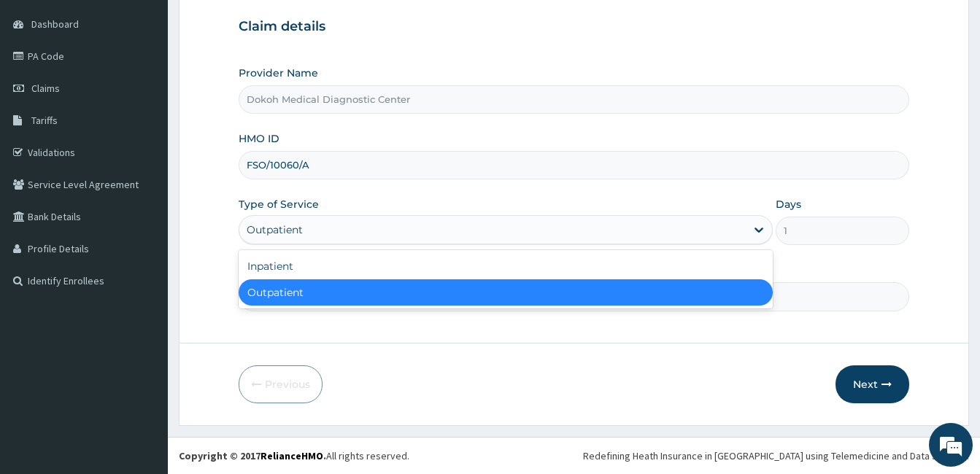 This screenshot has height=474, width=980. Describe the element at coordinates (573, 165) in the screenshot. I see `input: Enter HMO ID` at that location.